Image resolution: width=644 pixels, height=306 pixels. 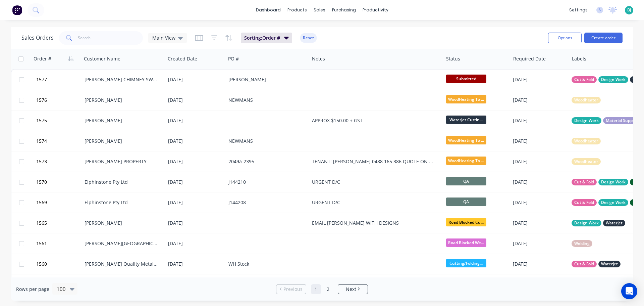 I want to click on span: Previous, so click(x=293, y=289).